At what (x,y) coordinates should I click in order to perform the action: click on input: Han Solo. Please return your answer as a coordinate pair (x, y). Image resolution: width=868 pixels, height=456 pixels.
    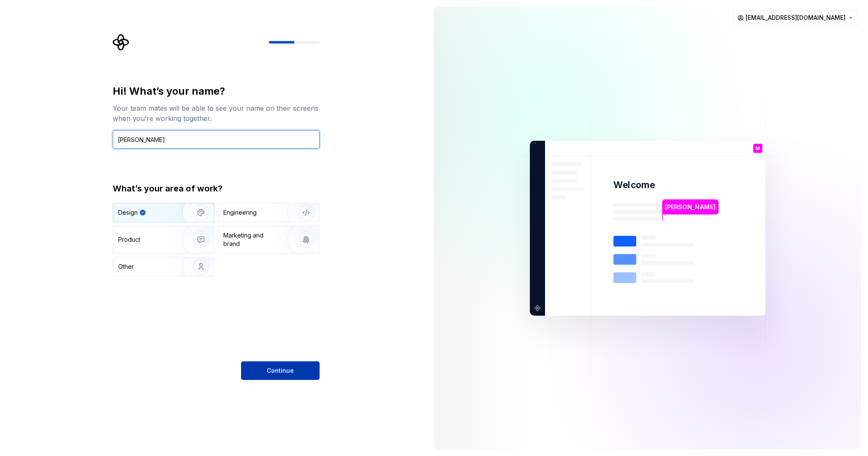
    Looking at the image, I should click on (216, 140).